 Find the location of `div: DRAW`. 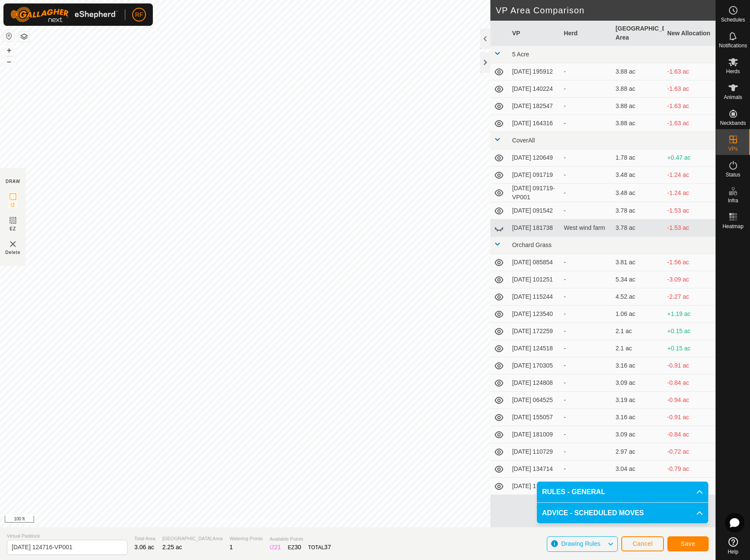

div: DRAW is located at coordinates (13, 181).